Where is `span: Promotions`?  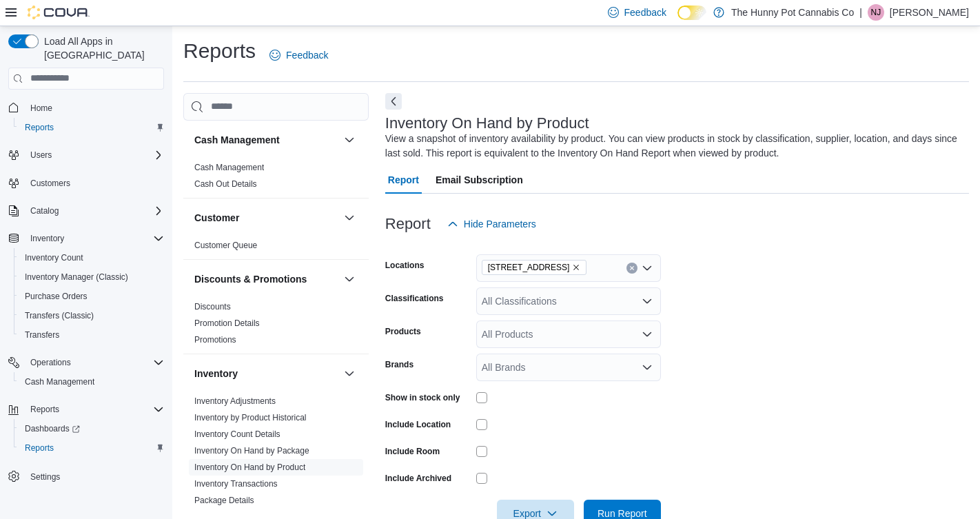
span: Promotions is located at coordinates (215, 340).